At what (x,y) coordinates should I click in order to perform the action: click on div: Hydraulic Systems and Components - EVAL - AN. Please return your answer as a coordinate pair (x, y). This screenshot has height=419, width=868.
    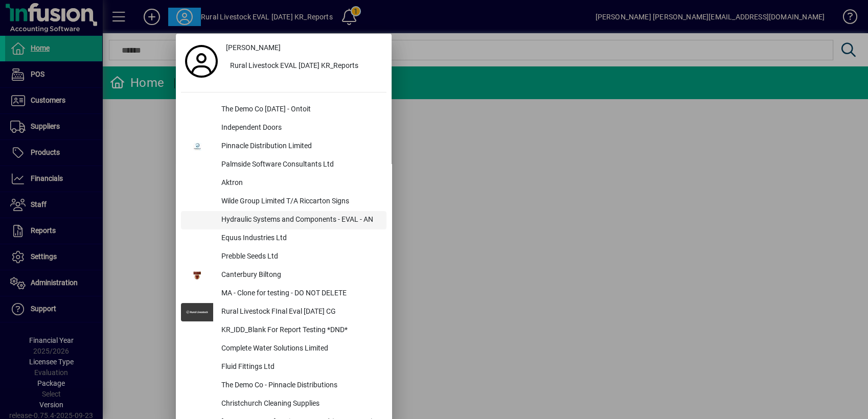
    Looking at the image, I should click on (300, 221).